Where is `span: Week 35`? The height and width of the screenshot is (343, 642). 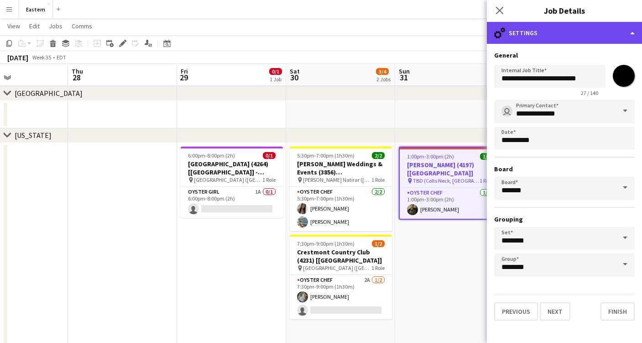
span: Week 35 is located at coordinates (42, 57).